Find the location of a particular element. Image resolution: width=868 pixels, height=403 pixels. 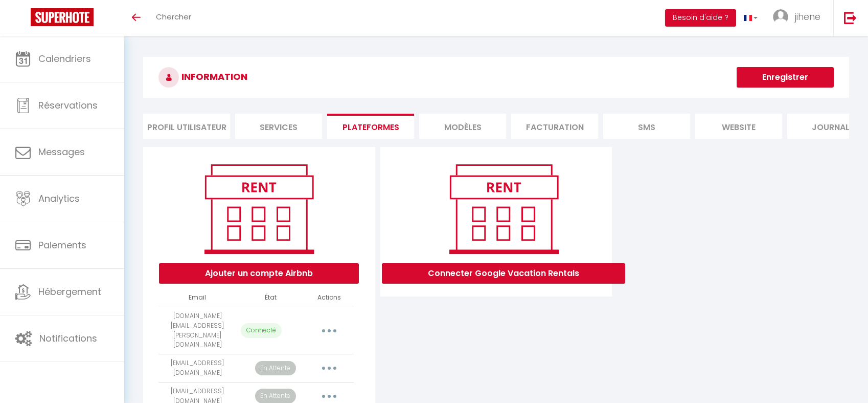

li: Profil Utilisateur is located at coordinates (187, 126).